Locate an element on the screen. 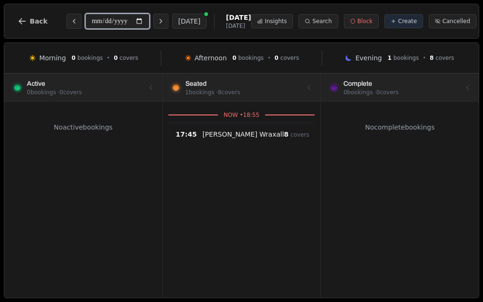 The width and height of the screenshot is (483, 302). span: 1 is located at coordinates (389, 58).